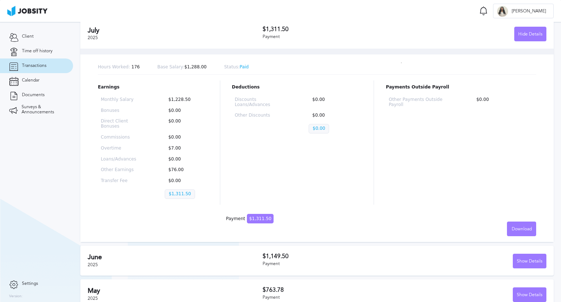 Image resolution: width=561 pixels, height=302 pixels. What do you see at coordinates (185, 148) in the screenshot?
I see `p: $7.00` at bounding box center [185, 148].